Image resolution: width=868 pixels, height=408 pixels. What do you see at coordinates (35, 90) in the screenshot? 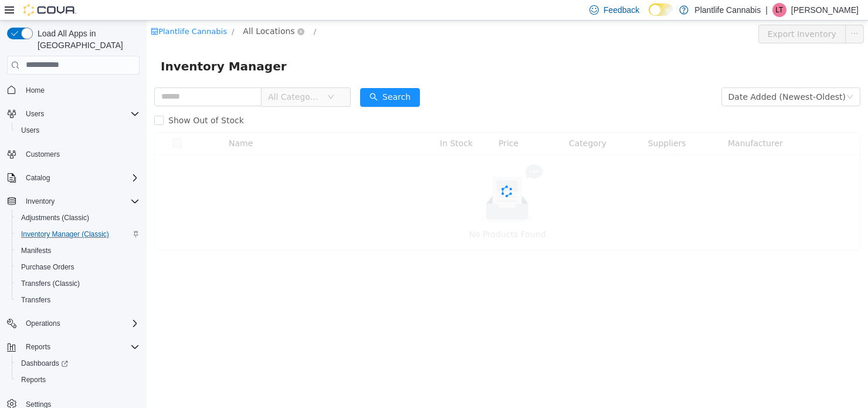
I see `a: Home` at bounding box center [35, 90].